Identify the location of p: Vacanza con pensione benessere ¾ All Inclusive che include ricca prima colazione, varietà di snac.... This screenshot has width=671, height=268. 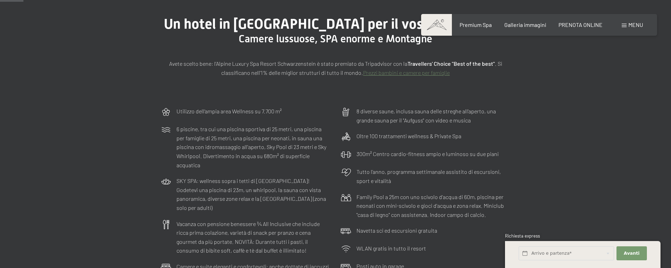
(253, 237).